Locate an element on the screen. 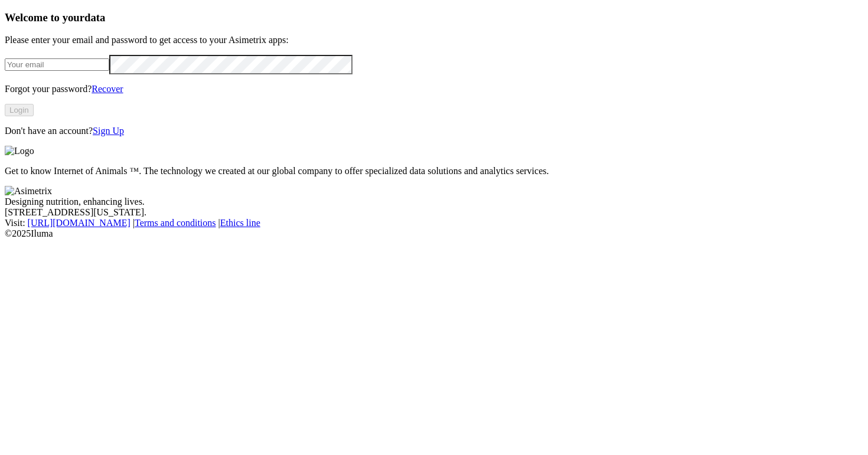  div: Designing nutrition, enhancing lives. is located at coordinates (434, 202).